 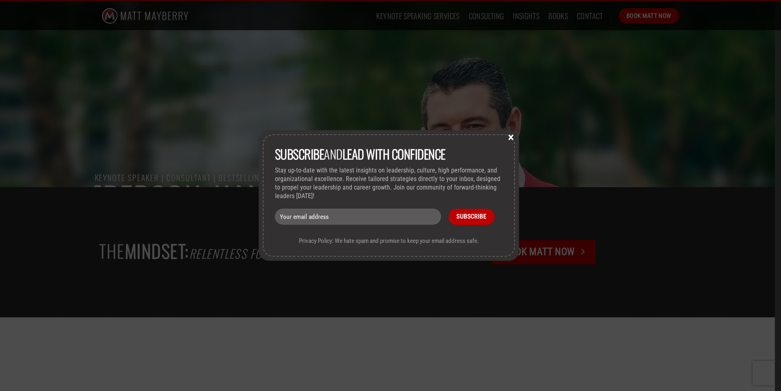 What do you see at coordinates (360, 154) in the screenshot?
I see `span: and` at bounding box center [360, 154].